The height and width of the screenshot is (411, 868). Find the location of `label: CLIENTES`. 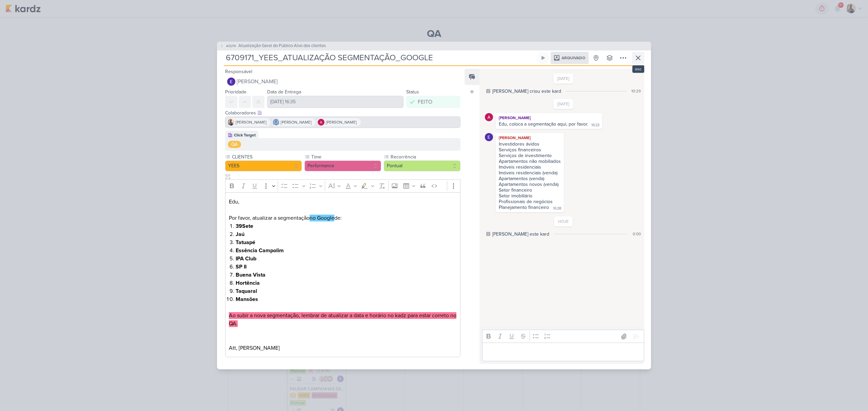

label: CLIENTES is located at coordinates (267, 157).